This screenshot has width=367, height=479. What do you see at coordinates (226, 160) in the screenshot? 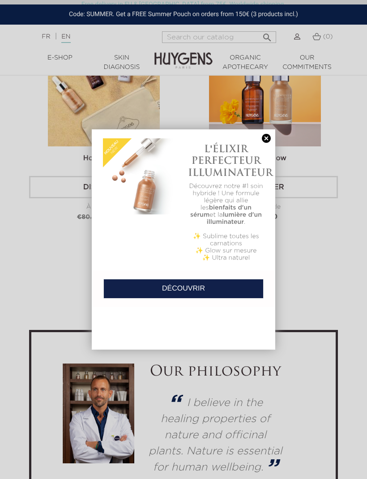
I see `h1: L'ÉLIXIR PERFECTEUR ILLUMINATEUR` at bounding box center [226, 160].